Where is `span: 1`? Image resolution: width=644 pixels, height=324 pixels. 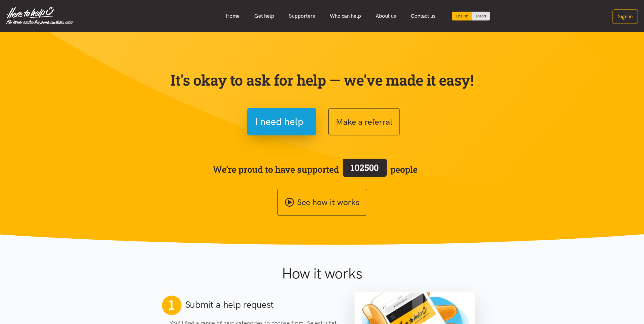
span: 1 is located at coordinates (171, 304).